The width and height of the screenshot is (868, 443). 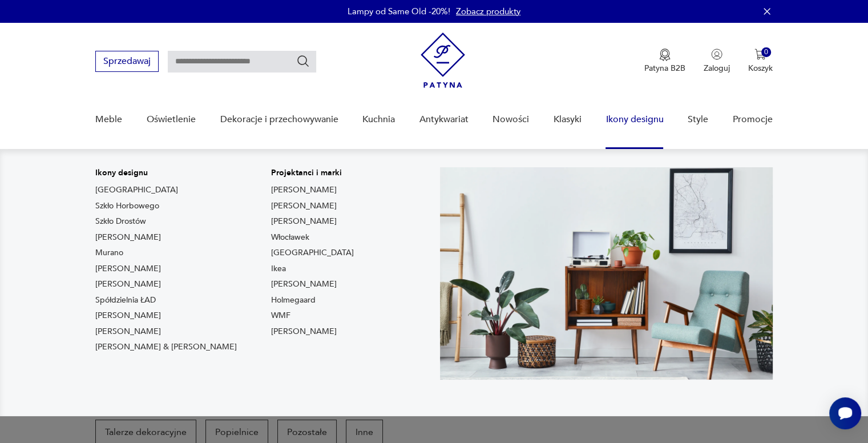 I want to click on a: Zobacz produkty, so click(x=488, y=12).